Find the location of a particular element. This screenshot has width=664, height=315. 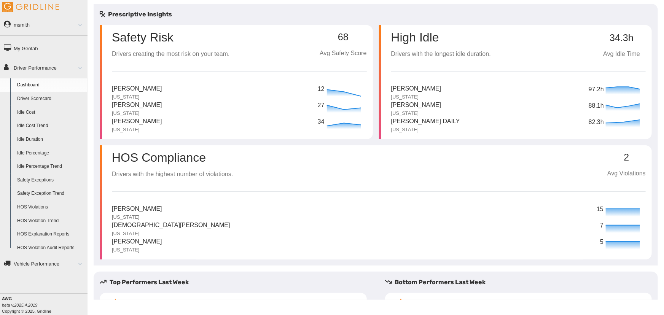

p: Safety Risk is located at coordinates (170, 37).